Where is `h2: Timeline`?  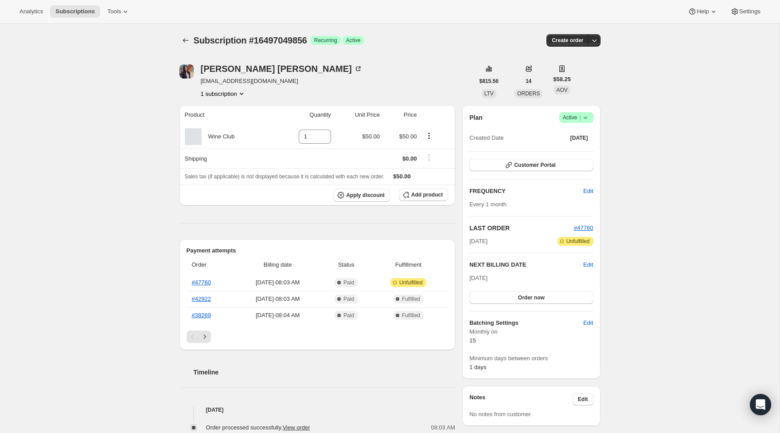
h2: Timeline is located at coordinates (325, 372).